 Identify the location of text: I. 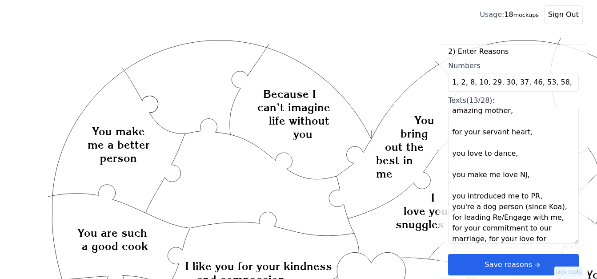
(433, 198).